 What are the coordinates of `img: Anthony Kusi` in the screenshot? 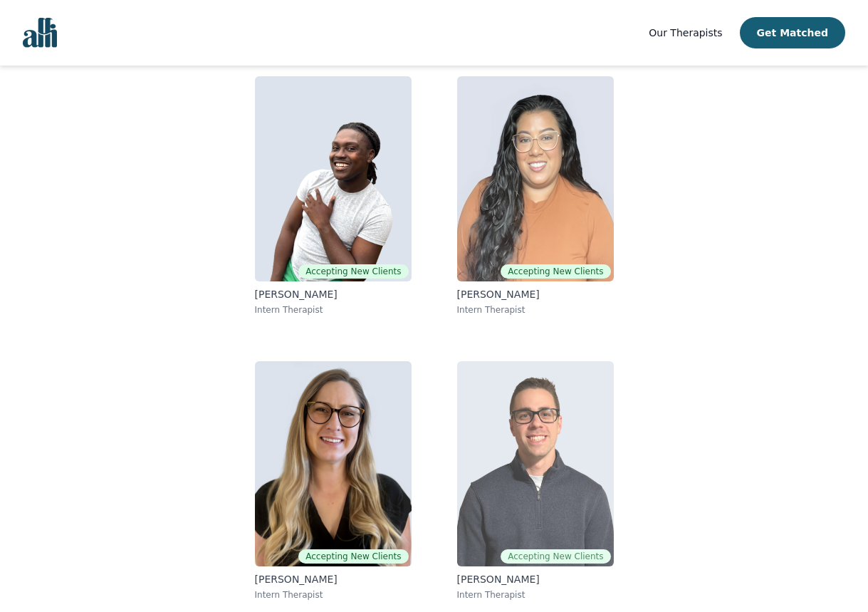 It's located at (333, 179).